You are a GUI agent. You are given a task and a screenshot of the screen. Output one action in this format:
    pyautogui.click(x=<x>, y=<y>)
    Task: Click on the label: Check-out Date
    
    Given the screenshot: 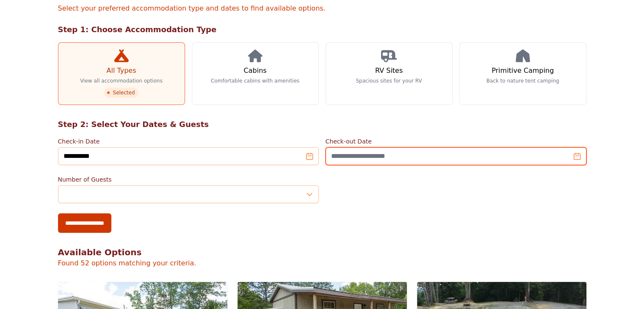 What is the action you would take?
    pyautogui.click(x=456, y=141)
    